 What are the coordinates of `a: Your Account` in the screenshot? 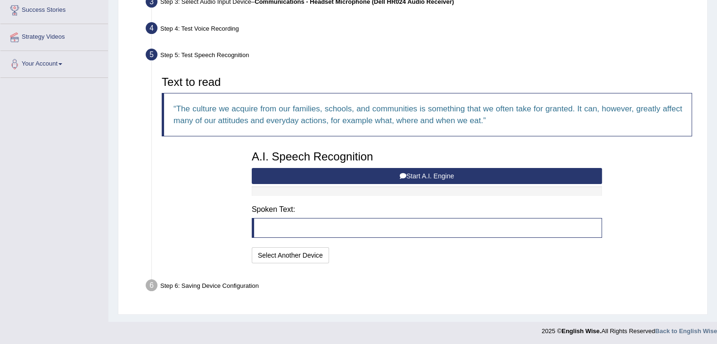 It's located at (54, 63).